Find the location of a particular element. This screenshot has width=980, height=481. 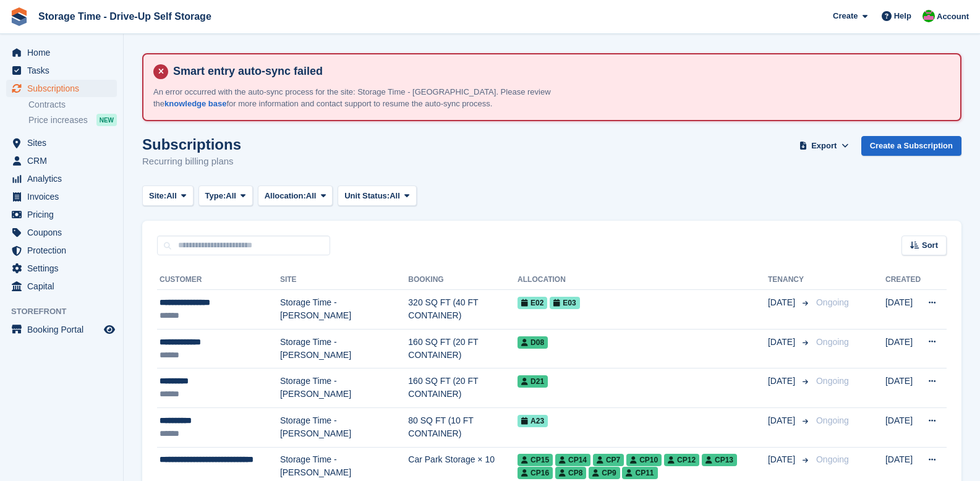

img: Saeed is located at coordinates (928, 16).